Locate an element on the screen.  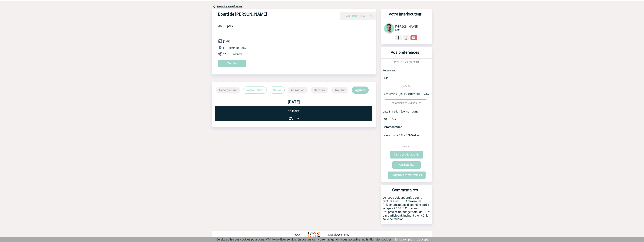
span: Ce site utilise des cookies pour vous offrir le meilleur service. En poursuivant votre navigation... is located at coordinates (304, 239).